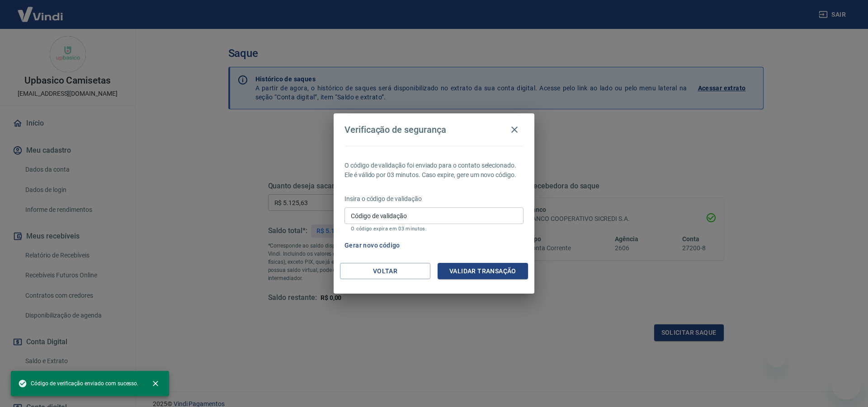 The width and height of the screenshot is (868, 407). I want to click on p: O código expira em 03 minutos., so click(434, 229).